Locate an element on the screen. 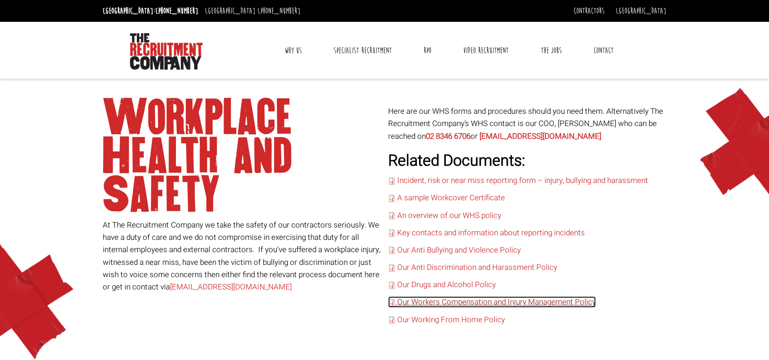  a: 02 8346 6706 is located at coordinates (448, 136).